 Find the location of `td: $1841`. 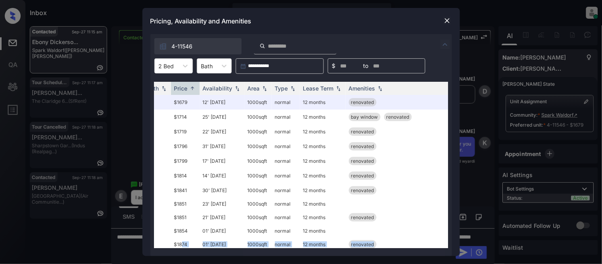

td: $1841 is located at coordinates (185, 190).